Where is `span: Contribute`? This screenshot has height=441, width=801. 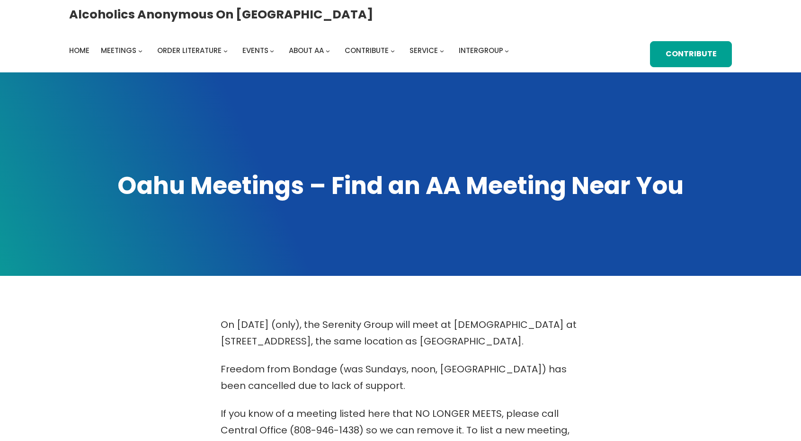 span: Contribute is located at coordinates (366, 50).